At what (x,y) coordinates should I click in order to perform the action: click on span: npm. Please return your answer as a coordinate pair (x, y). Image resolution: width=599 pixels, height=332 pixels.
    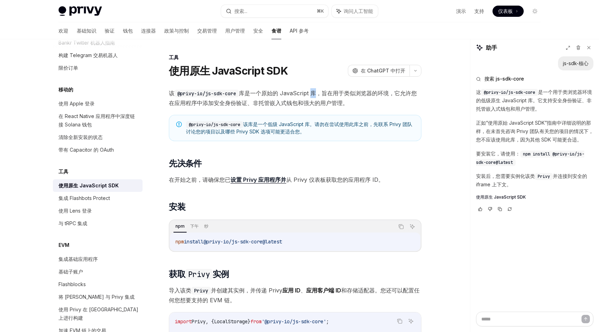
    Looking at the image, I should click on (180, 242).